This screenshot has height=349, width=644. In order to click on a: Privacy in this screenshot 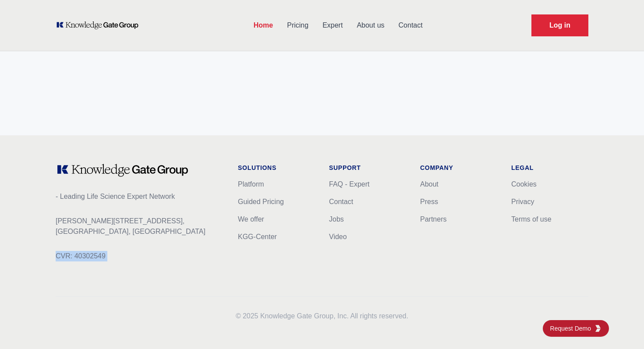, I will do `click(523, 202)`.